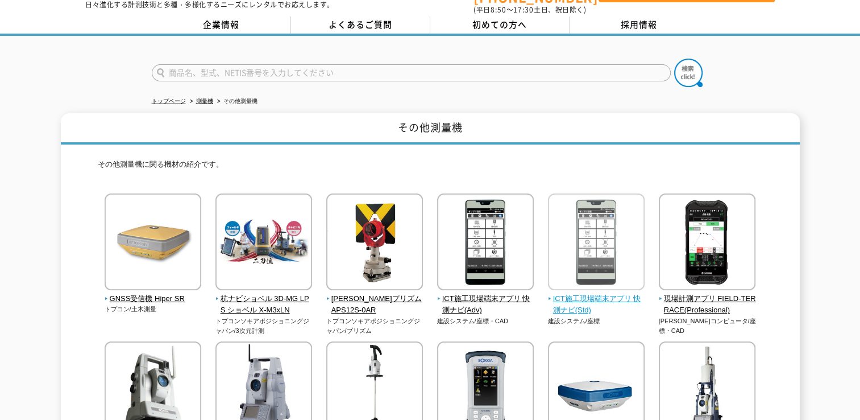  What do you see at coordinates (430, 167) in the screenshot?
I see `p: その他測量機に関る機材の紹介です。` at bounding box center [430, 167].